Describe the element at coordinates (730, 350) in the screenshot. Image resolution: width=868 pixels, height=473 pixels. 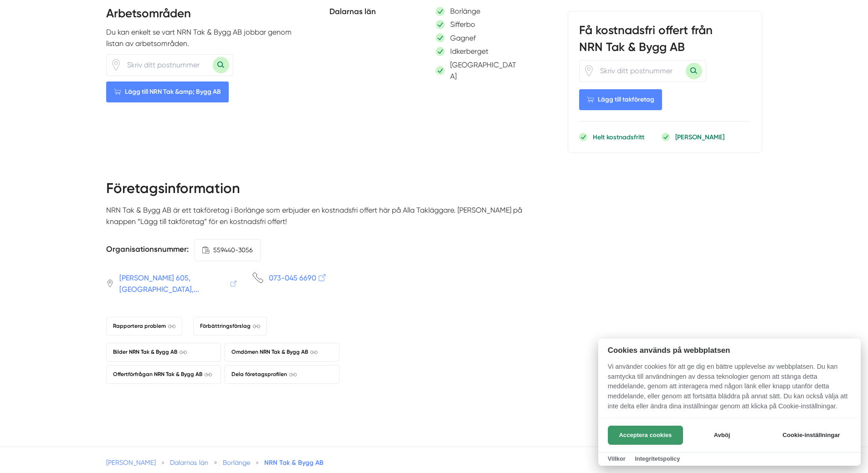
I see `h2: Cookies används på webbplatsen` at that location.